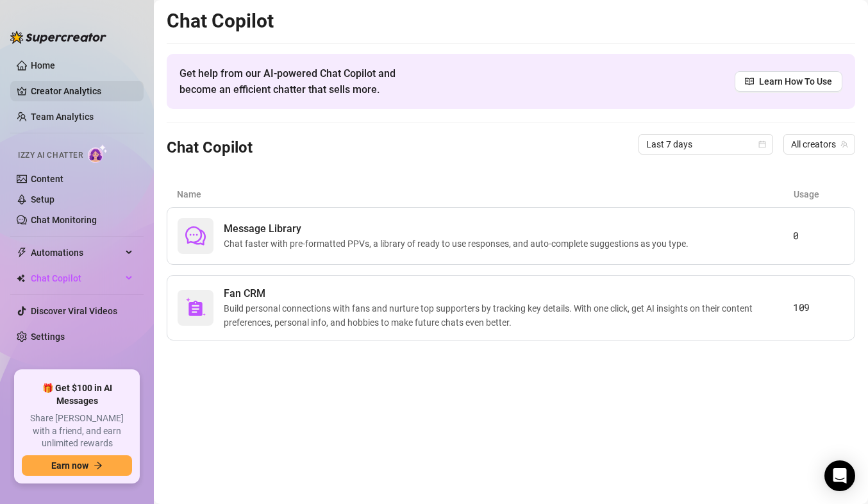 The height and width of the screenshot is (504, 868). I want to click on span: Get help from our AI-powered Chat Copilot and become an efficient chatter that sells more., so click(303, 82).